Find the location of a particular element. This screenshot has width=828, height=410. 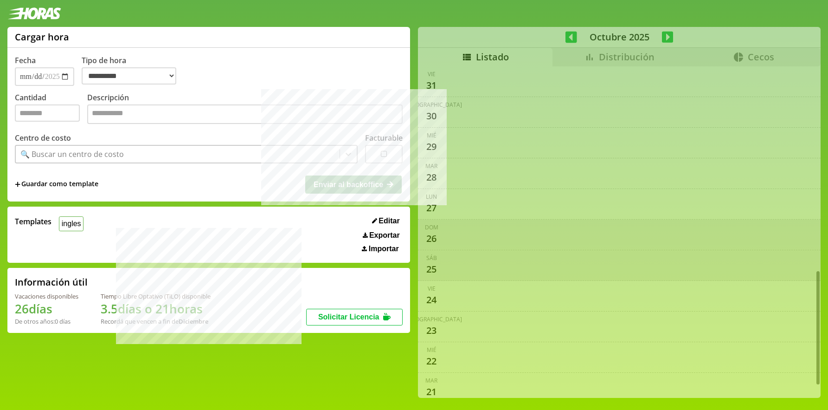

div: Recordá que vencen a fin de is located at coordinates (155, 321).